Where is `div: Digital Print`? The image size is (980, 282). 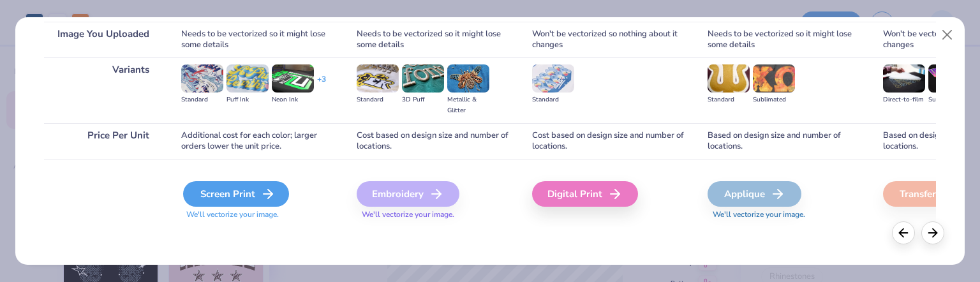 div: Digital Print is located at coordinates (585, 194).